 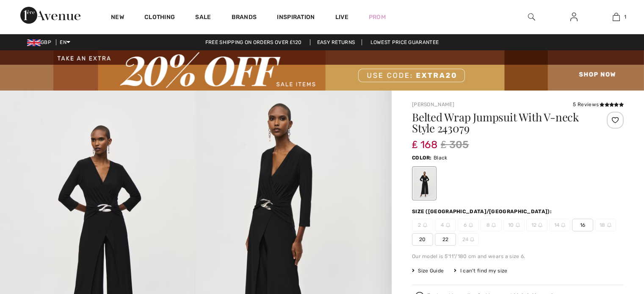 What do you see at coordinates (518, 257) in the screenshot?
I see `div: Our model is 5'11"/180 cm and wears a size 6.` at bounding box center [518, 257].